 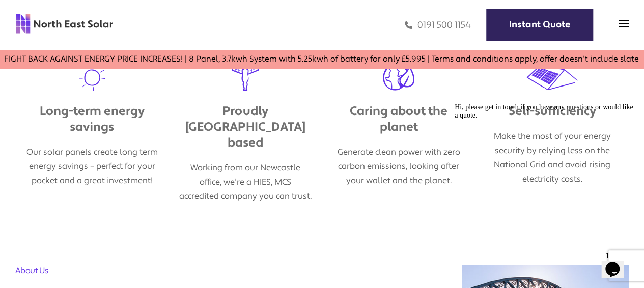 What do you see at coordinates (245, 177) in the screenshot?
I see `p: Working from our Newcastle office, we’re a HIES, MCS accredited company you can trust.` at bounding box center [245, 177].